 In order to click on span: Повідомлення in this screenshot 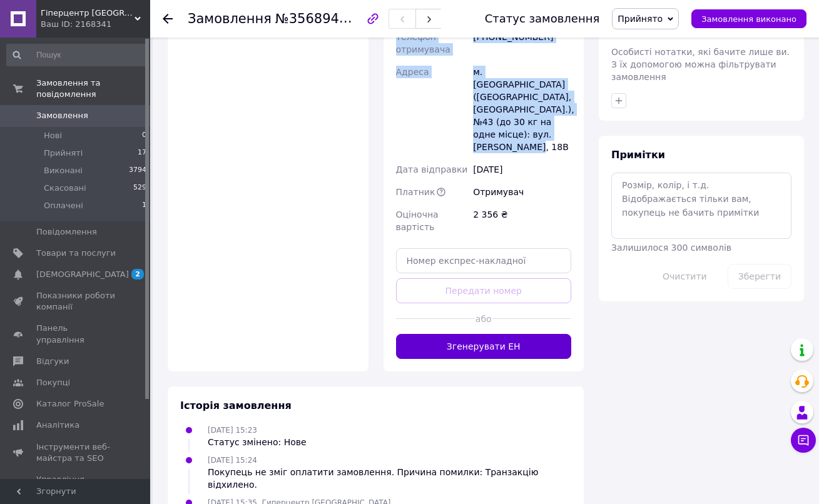, I will do `click(67, 232)`.